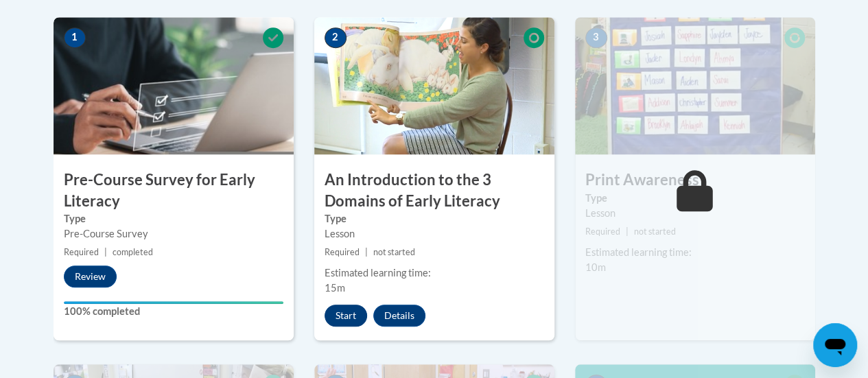 This screenshot has height=378, width=868. What do you see at coordinates (595, 267) in the screenshot?
I see `span: 10m` at bounding box center [595, 267].